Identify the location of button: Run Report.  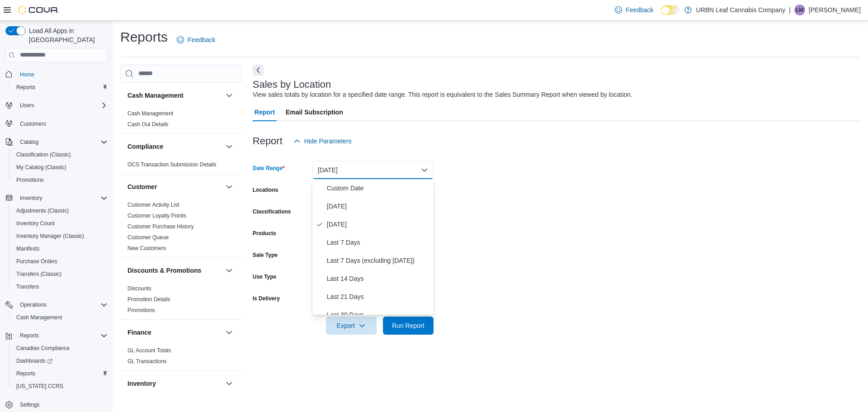
(408, 326).